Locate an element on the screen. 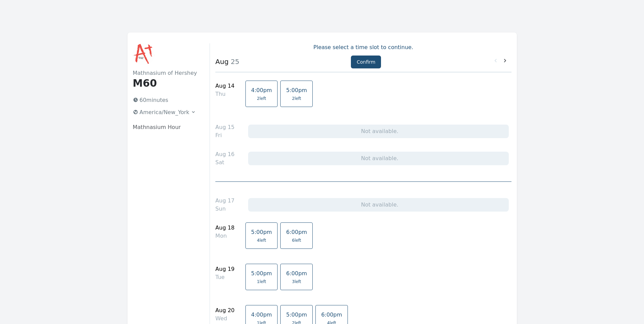 The width and height of the screenshot is (644, 324). div: Wed is located at coordinates (225, 318).